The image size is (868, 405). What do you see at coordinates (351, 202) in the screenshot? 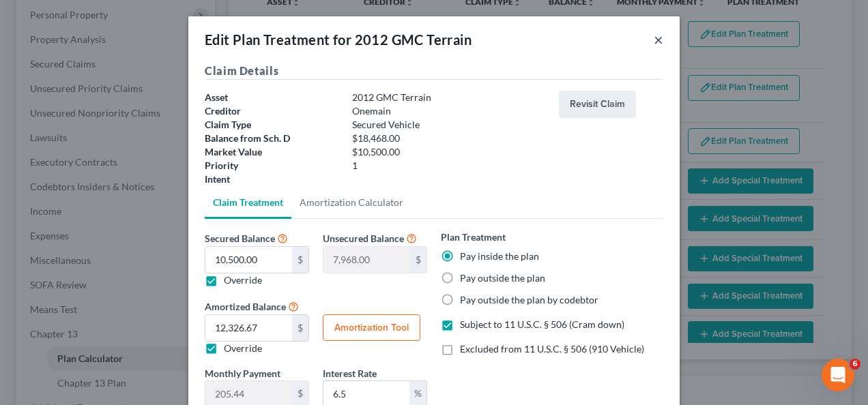
I see `a: Amortization Calculator` at bounding box center [351, 202].